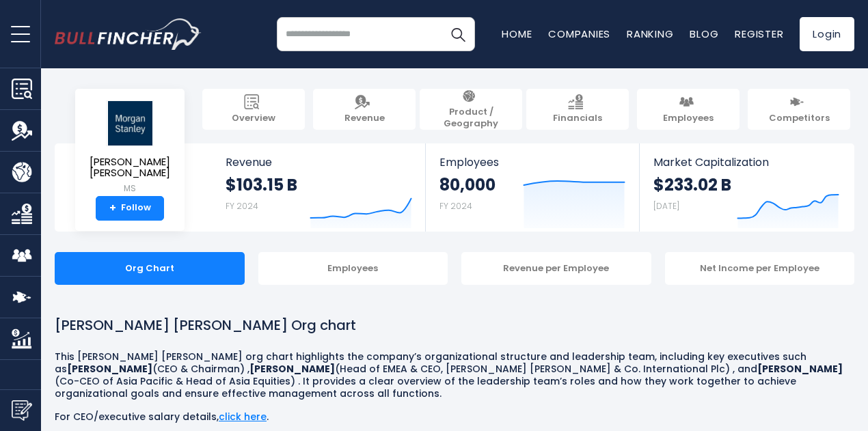 This screenshot has width=868, height=431. What do you see at coordinates (354, 268) in the screenshot?
I see `div: Employees` at bounding box center [354, 268].